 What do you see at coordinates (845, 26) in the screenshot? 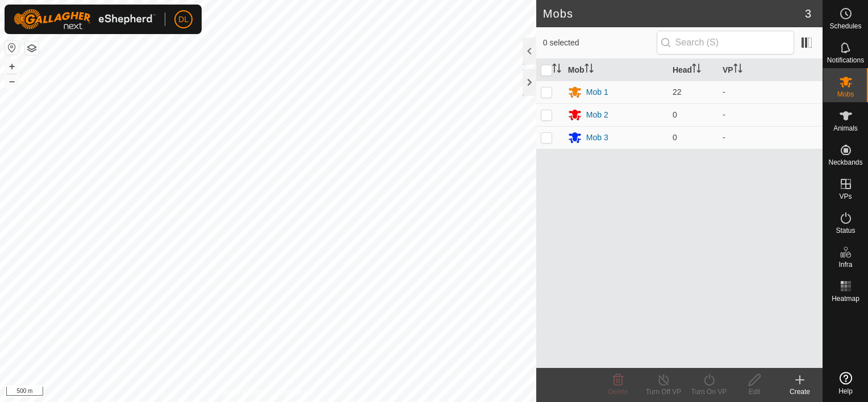
I see `span: Schedules` at bounding box center [845, 26].